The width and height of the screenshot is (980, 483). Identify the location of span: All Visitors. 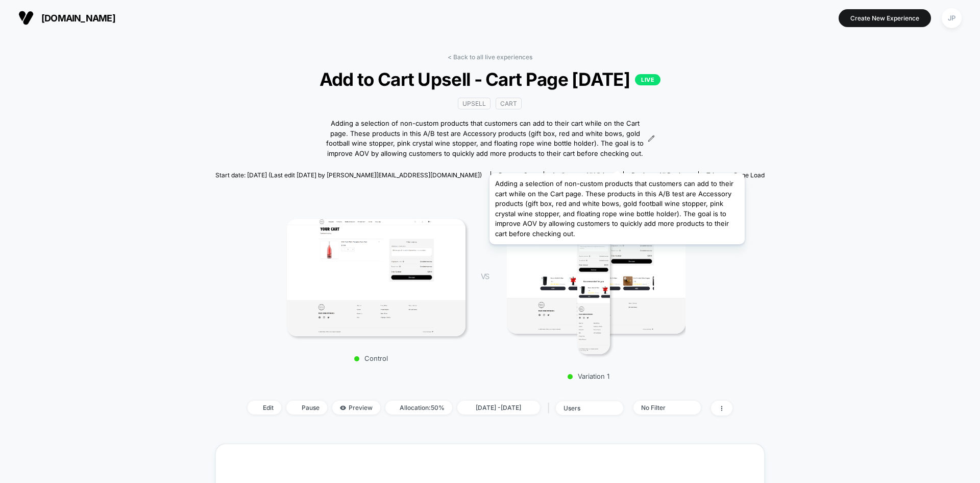
(600, 175).